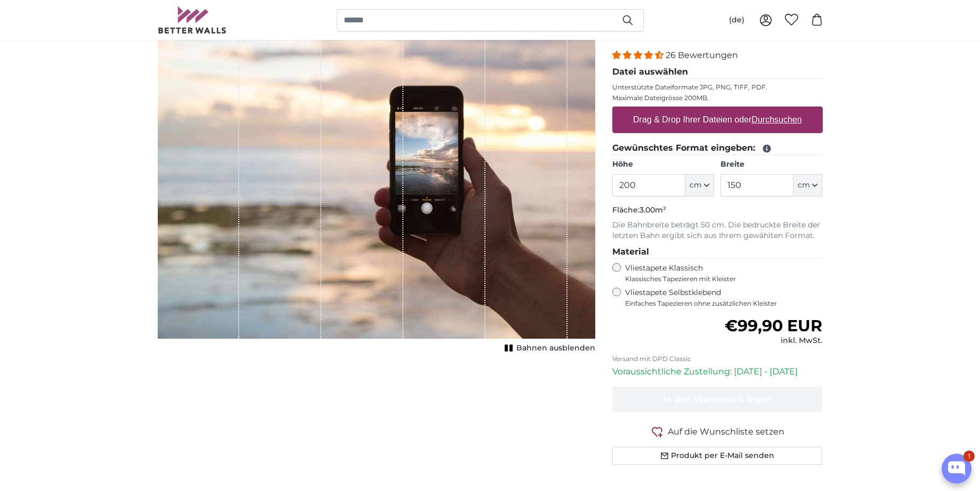 This screenshot has width=980, height=491. Describe the element at coordinates (653, 209) in the screenshot. I see `span: 3.00m²` at that location.